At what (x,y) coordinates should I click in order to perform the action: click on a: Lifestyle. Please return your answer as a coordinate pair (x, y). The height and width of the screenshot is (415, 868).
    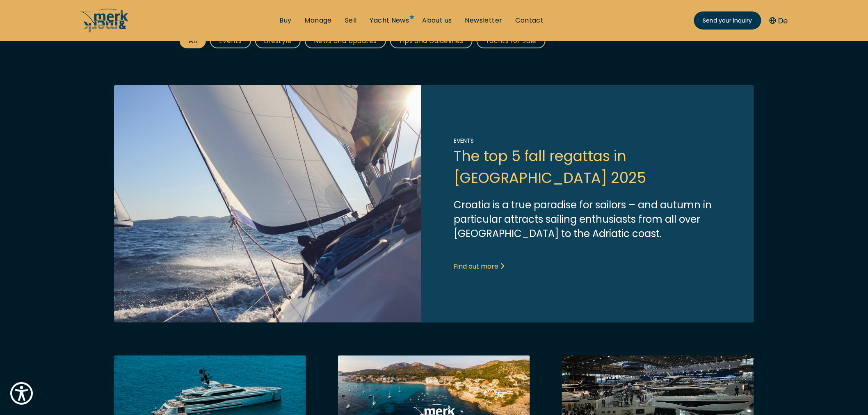
    Looking at the image, I should click on (278, 41).